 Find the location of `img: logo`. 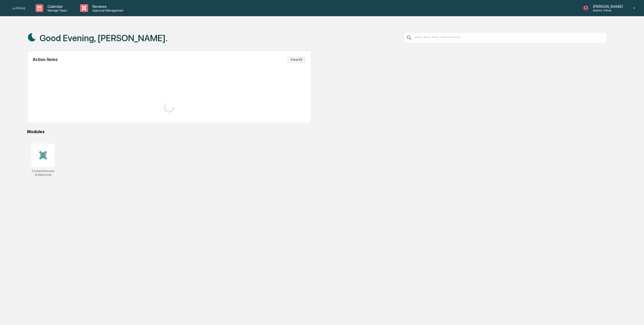

img: logo is located at coordinates (19, 8).